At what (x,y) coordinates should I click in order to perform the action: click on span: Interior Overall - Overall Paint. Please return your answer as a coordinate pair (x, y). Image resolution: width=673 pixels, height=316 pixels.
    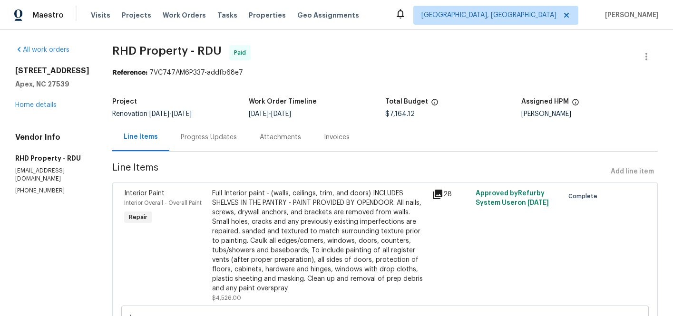
    Looking at the image, I should click on (163, 203).